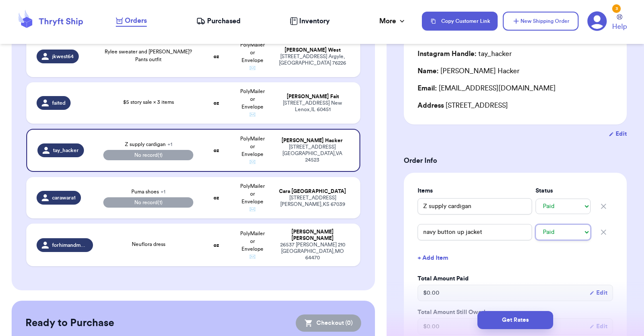 This screenshot has height=336, width=644. Describe the element at coordinates (148, 144) in the screenshot. I see `span: Z supply cardigan` at that location.